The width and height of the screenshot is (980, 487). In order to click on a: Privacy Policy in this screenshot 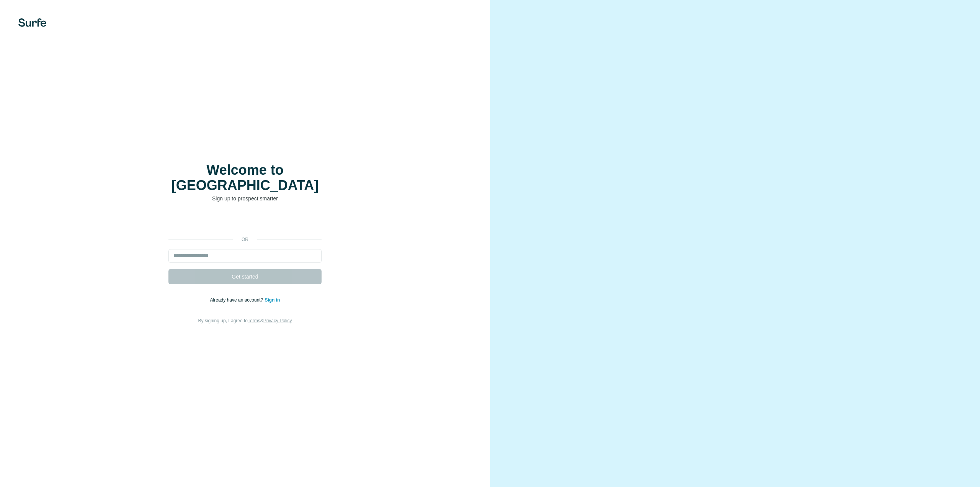, I will do `click(277, 320)`.